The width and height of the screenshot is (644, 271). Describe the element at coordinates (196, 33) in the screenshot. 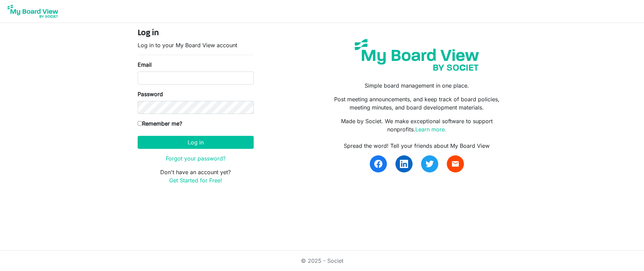

I see `h4: Log in` at that location.